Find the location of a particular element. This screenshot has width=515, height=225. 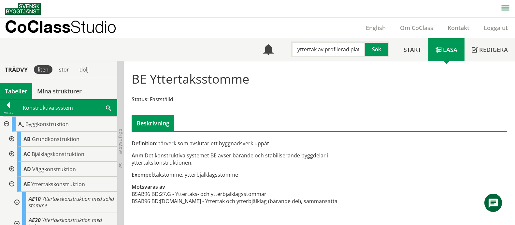

span: Notifikationer is located at coordinates (269, 50).